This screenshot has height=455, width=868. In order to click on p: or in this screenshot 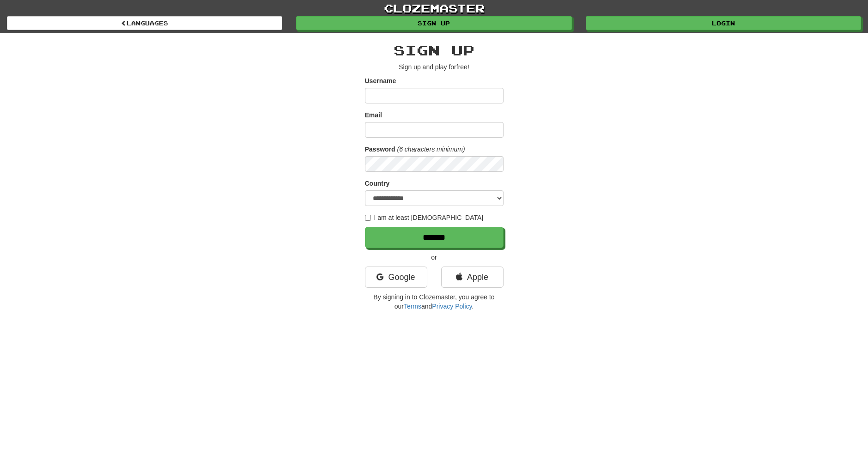, I will do `click(434, 258)`.